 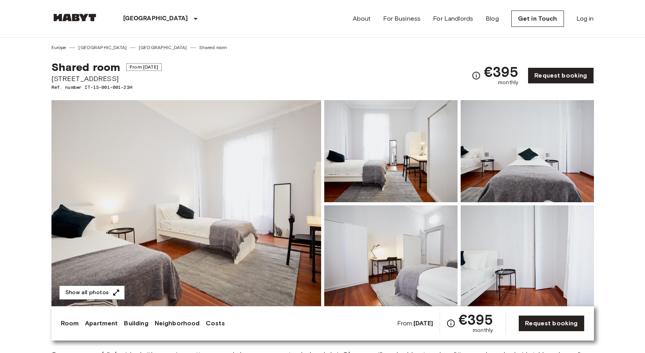 I want to click on span: Shared room, so click(x=86, y=67).